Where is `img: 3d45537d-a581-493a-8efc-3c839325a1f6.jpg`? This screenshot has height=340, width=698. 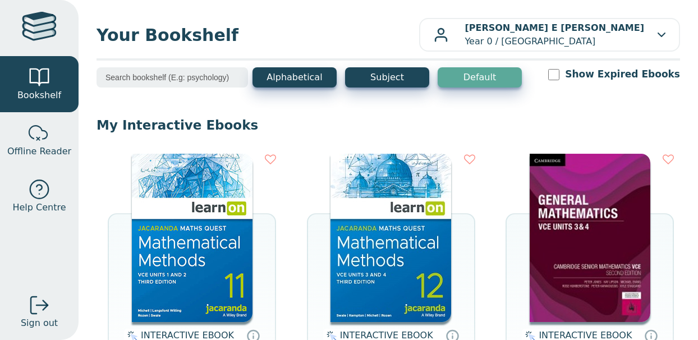 img: 3d45537d-a581-493a-8efc-3c839325a1f6.jpg is located at coordinates (192, 238).